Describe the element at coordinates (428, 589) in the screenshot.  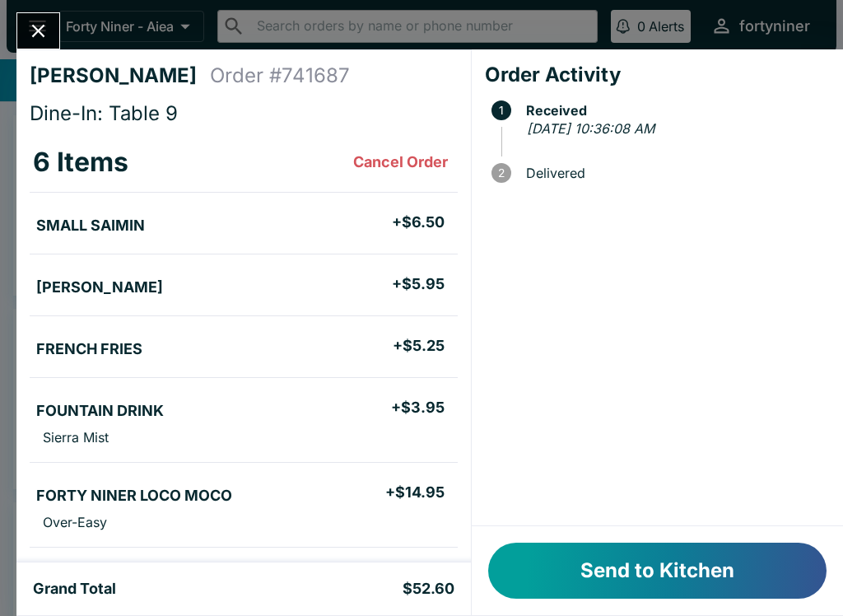
I see `h5: $52.60` at that location.